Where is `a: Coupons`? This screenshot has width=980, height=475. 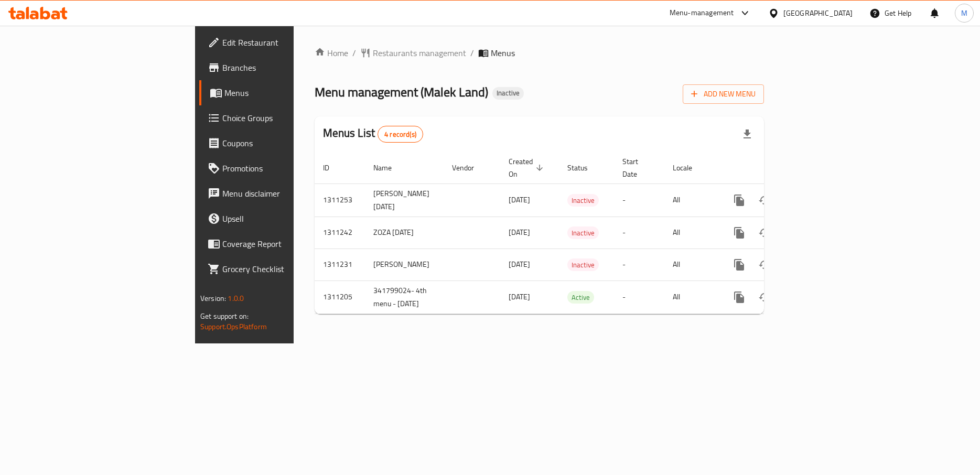 a: Coupons is located at coordinates (279, 143).